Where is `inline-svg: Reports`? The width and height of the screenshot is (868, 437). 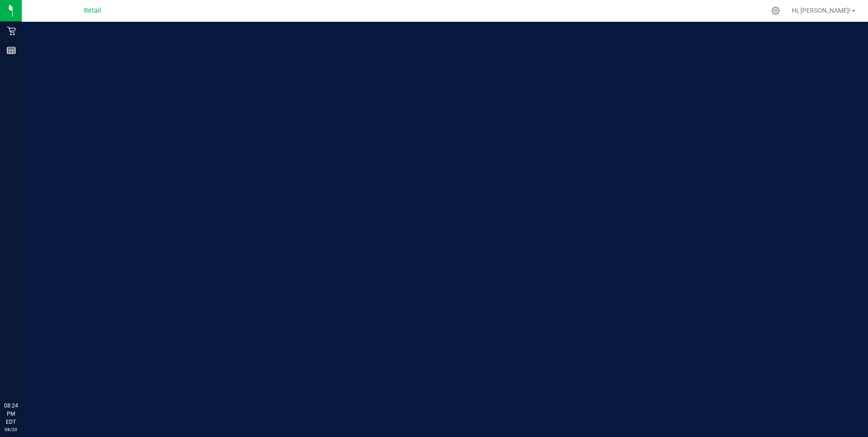
inline-svg: Reports is located at coordinates (12, 50).